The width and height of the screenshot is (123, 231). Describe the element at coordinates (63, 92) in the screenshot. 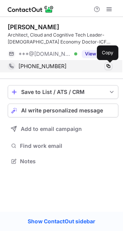

I see `button: save-profile-one-click` at that location.